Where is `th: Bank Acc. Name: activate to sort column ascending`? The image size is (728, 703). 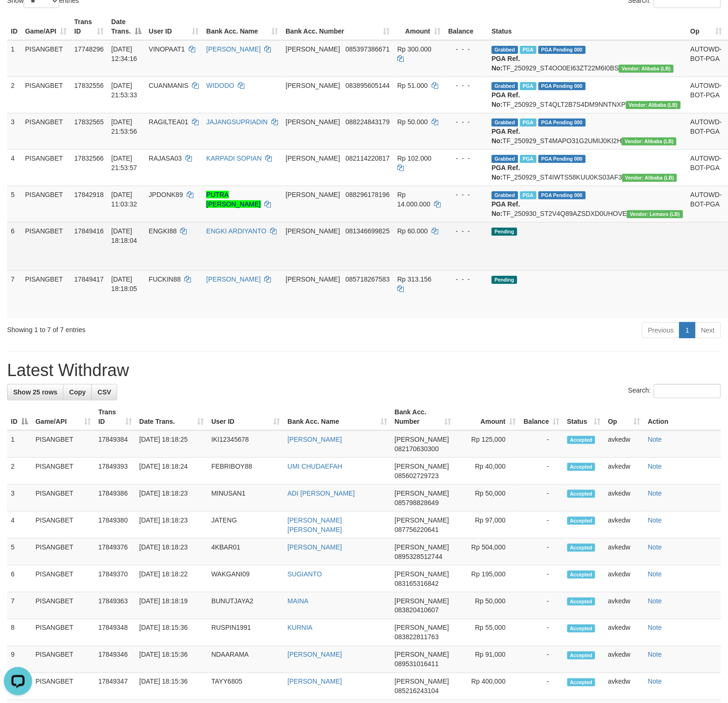 th: Bank Acc. Name: activate to sort column ascending is located at coordinates (242, 26).